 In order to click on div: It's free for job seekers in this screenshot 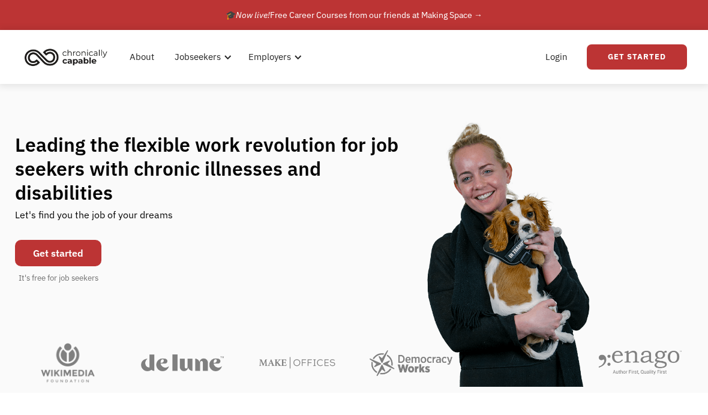, I will do `click(58, 279)`.